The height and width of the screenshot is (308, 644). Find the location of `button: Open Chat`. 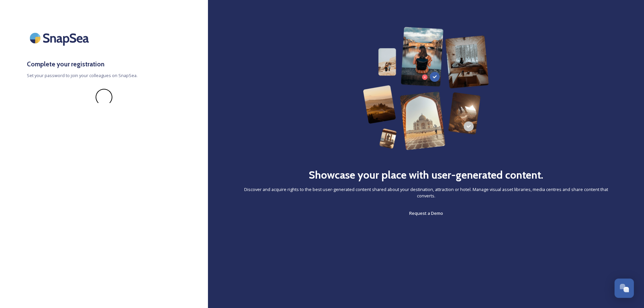

button: Open Chat is located at coordinates (624, 288).